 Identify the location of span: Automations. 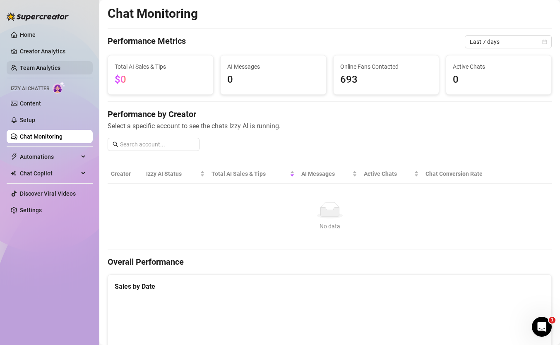
(49, 157).